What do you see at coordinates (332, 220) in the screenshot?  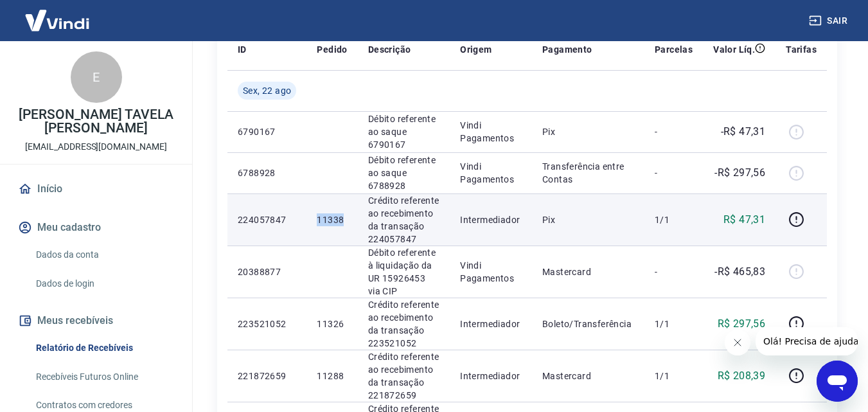 I see `p: 11338` at bounding box center [332, 220].